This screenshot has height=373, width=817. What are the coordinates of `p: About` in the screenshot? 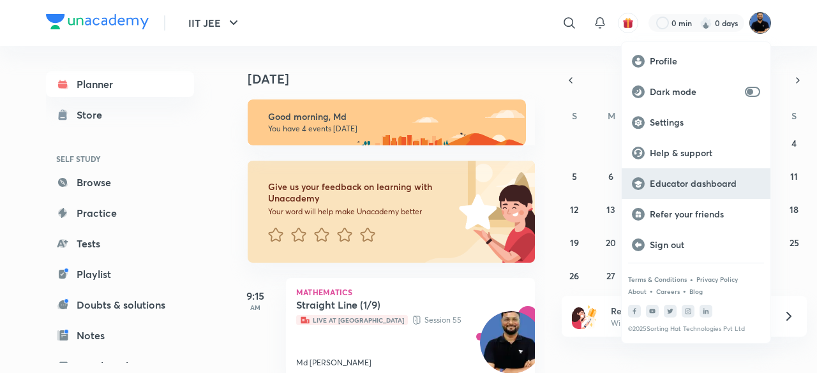 It's located at (637, 292).